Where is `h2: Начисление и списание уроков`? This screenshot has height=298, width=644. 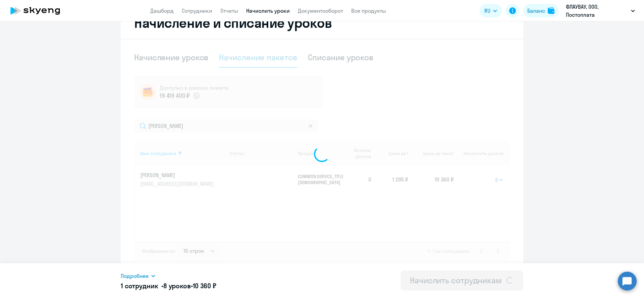
h2: Начисление и списание уроков is located at coordinates (322, 23).